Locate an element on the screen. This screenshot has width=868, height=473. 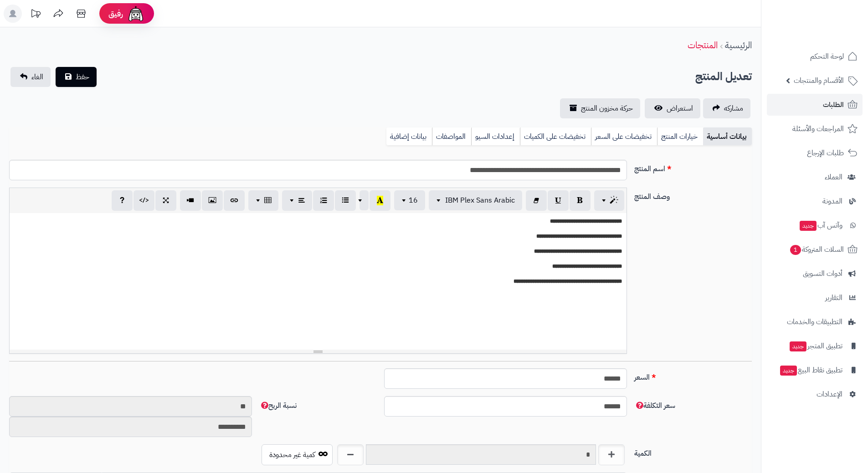
a: الغاء is located at coordinates (30, 77).